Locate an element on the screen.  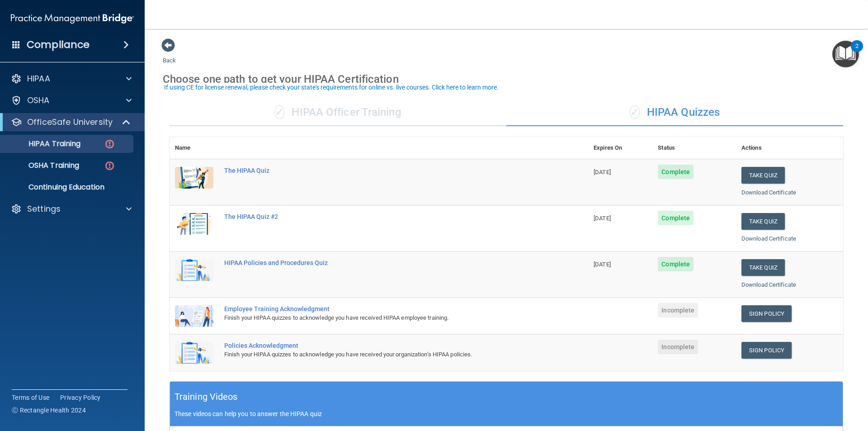
div: Choose one path to get your HIPAA Certification is located at coordinates (506, 79).